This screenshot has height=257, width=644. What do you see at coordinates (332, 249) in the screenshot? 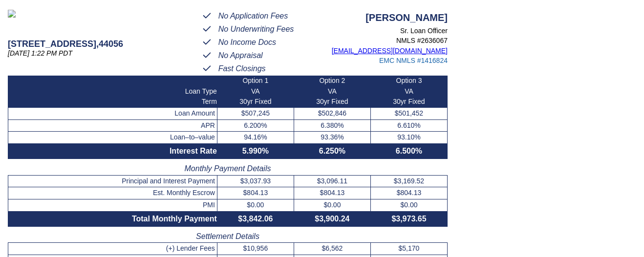
I see `span: $6,562` at bounding box center [332, 249].